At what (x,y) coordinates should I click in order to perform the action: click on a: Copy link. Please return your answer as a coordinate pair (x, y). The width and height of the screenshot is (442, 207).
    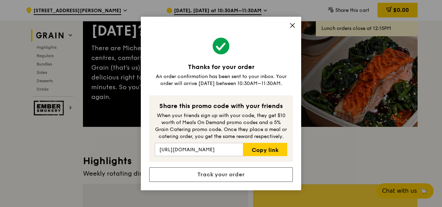
    Looking at the image, I should click on (265, 150).